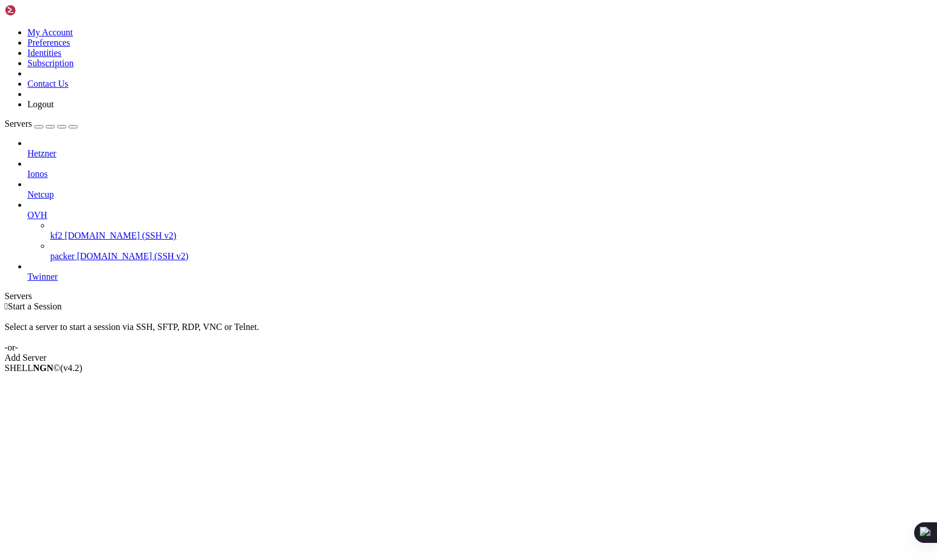  Describe the element at coordinates (48, 83) in the screenshot. I see `a: Contact Us` at that location.